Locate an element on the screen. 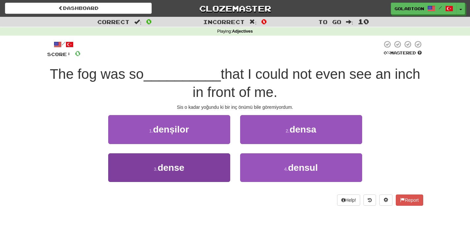  button: Help! is located at coordinates (348, 200).